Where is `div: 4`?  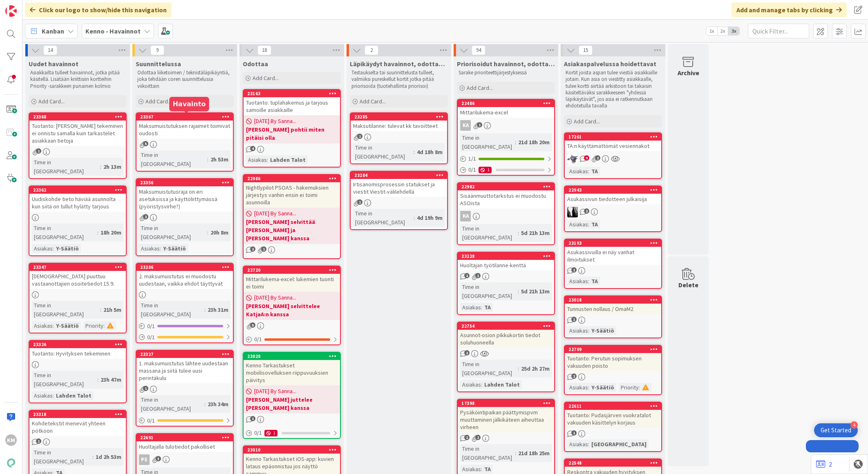 div: 4 is located at coordinates (854, 425).